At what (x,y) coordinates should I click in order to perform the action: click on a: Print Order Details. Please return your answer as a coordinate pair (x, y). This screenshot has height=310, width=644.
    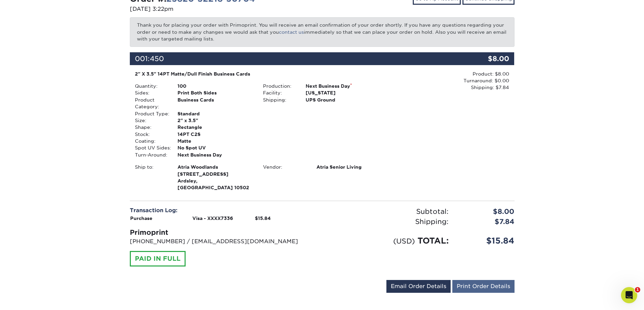
    Looking at the image, I should click on (484, 286).